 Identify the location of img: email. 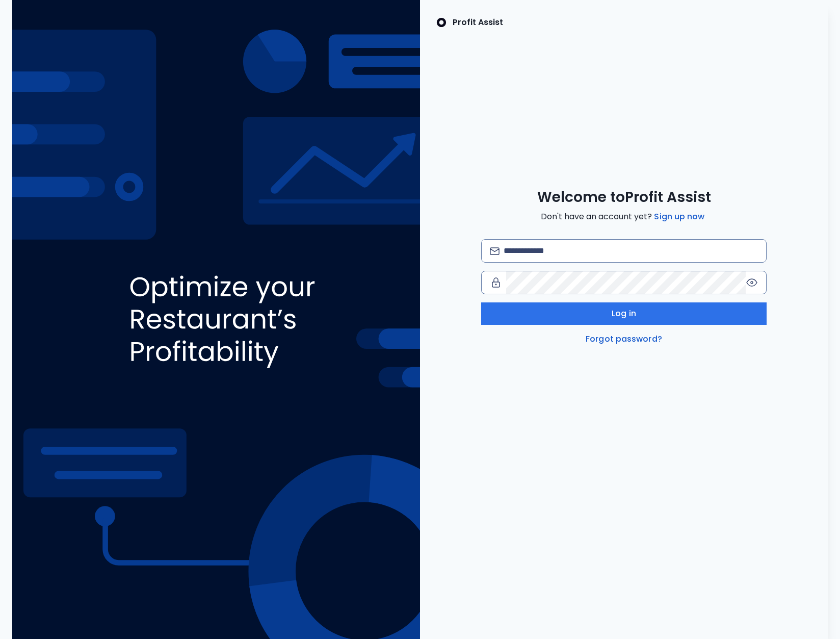
(494, 251).